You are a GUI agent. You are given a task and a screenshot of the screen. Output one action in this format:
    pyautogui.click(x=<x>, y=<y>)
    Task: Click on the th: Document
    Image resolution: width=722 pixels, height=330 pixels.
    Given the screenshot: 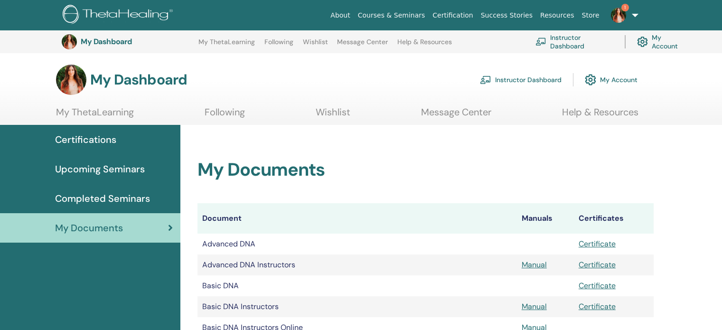 What is the action you would take?
    pyautogui.click(x=357, y=218)
    